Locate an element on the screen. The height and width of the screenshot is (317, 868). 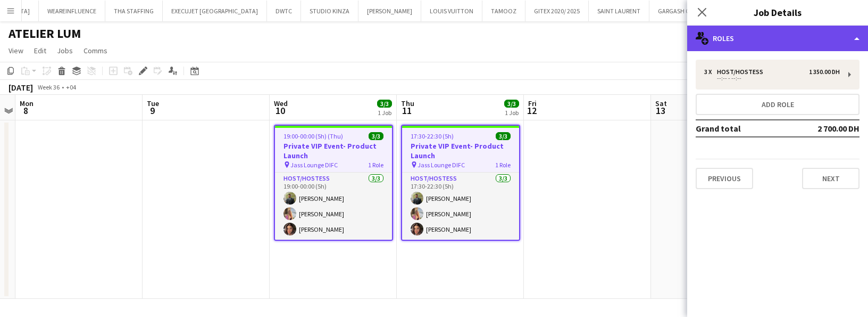
span: Sat is located at coordinates (661, 103).